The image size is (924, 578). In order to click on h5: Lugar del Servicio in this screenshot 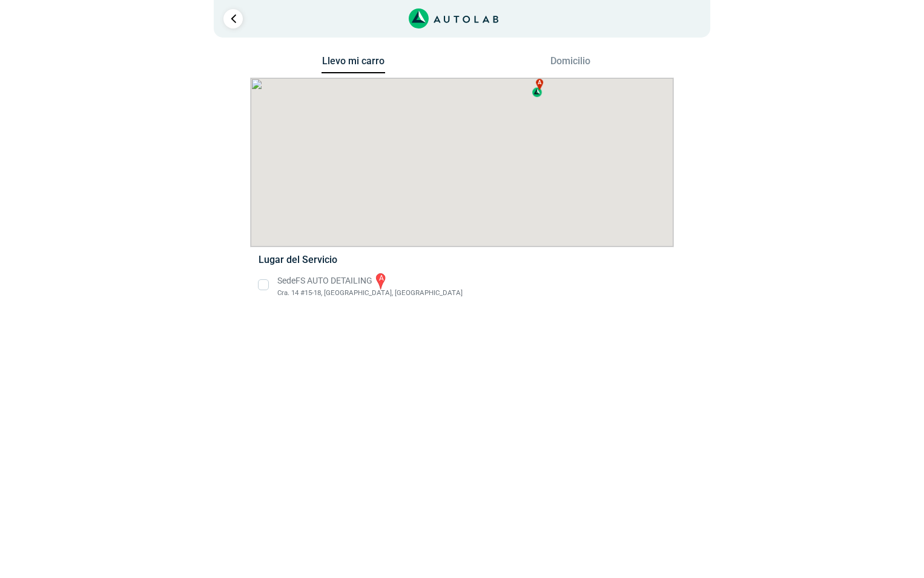, I will do `click(461, 259)`.